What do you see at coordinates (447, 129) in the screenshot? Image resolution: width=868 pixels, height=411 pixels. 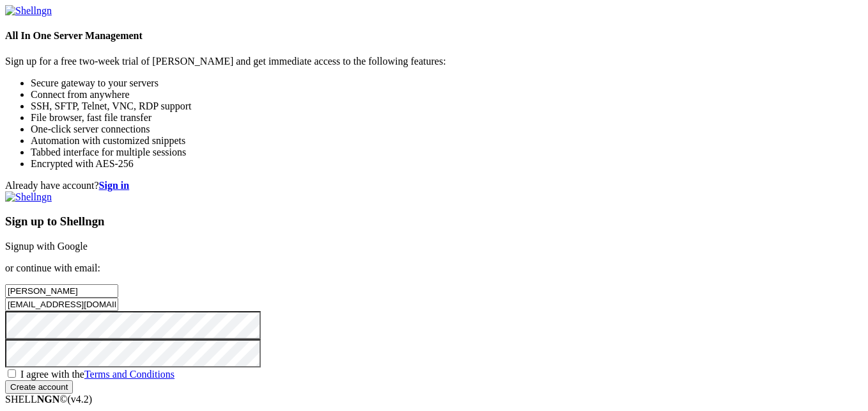 I see `li: One-click server connections` at bounding box center [447, 129].